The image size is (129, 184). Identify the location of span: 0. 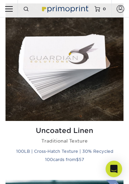
(104, 9).